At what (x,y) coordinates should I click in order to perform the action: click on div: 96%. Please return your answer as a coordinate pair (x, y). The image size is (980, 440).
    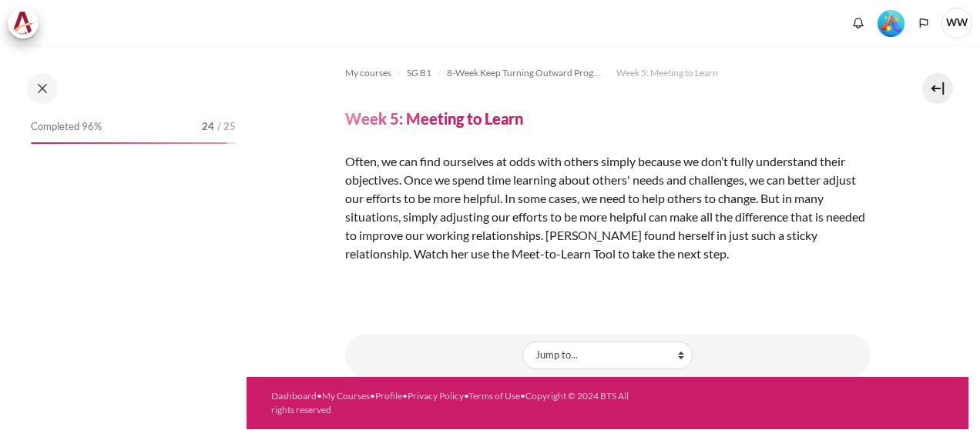
    Looking at the image, I should click on (129, 143).